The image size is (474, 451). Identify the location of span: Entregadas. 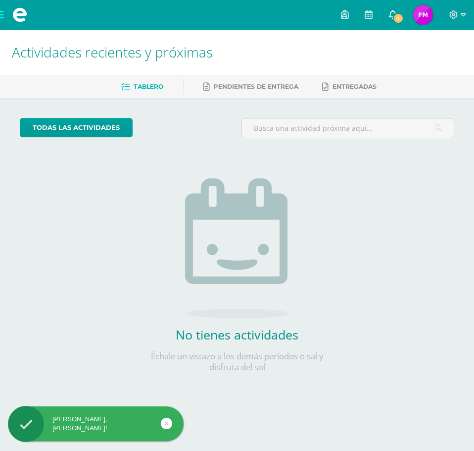
(355, 86).